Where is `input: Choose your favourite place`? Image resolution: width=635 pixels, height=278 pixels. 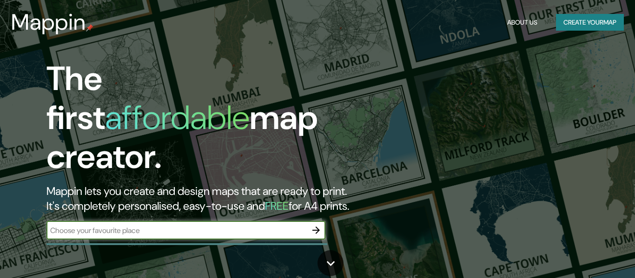 input: Choose your favourite place is located at coordinates (177, 231).